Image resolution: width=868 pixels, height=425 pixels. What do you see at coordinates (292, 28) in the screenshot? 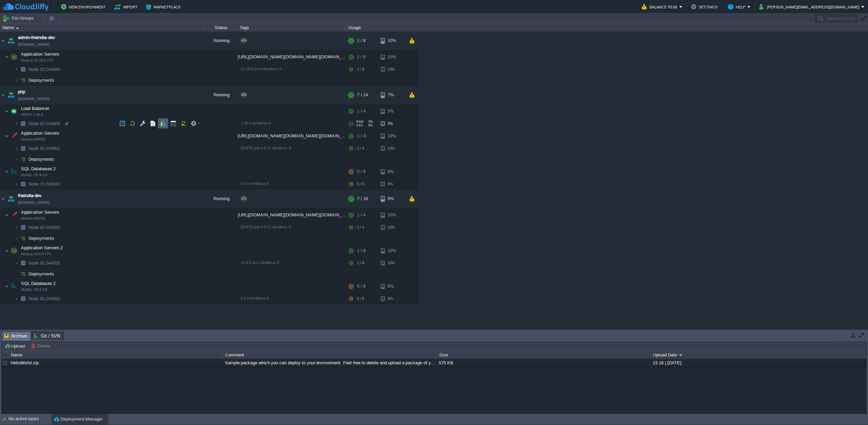
I see `div: Tags` at bounding box center [292, 28].